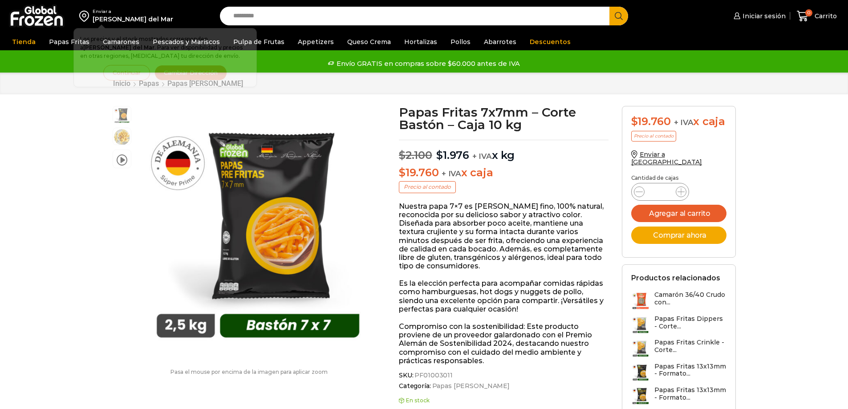 This screenshot has width=848, height=409. What do you see at coordinates (690, 346) in the screenshot?
I see `h3: Papas Fritas Crinkle - Corte...` at bounding box center [690, 346].